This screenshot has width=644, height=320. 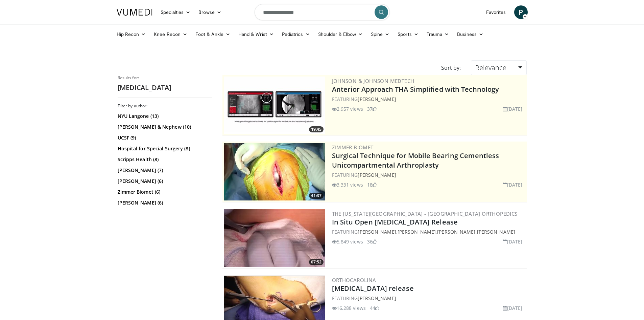 What do you see at coordinates (165, 106) in the screenshot?
I see `h3: Filter by author:` at bounding box center [165, 106].